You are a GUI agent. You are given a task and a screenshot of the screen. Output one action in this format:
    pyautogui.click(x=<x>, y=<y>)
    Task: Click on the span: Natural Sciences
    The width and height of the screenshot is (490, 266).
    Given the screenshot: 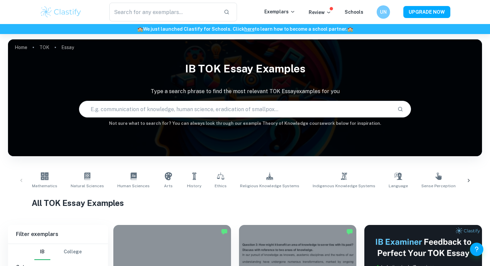 What is the action you would take?
    pyautogui.click(x=87, y=186)
    